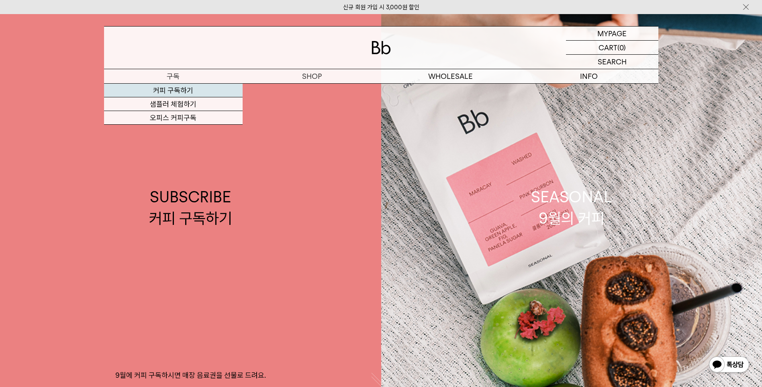 This screenshot has height=387, width=762. I want to click on p: WHOLESALE, so click(450, 76).